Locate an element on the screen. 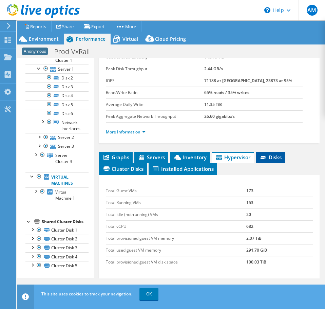  td: Total Idle (not-running) VMs is located at coordinates (176, 214).